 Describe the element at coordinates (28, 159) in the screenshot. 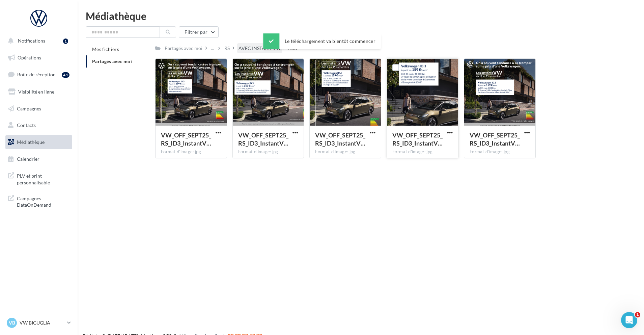

I see `span: Calendrier` at that location.